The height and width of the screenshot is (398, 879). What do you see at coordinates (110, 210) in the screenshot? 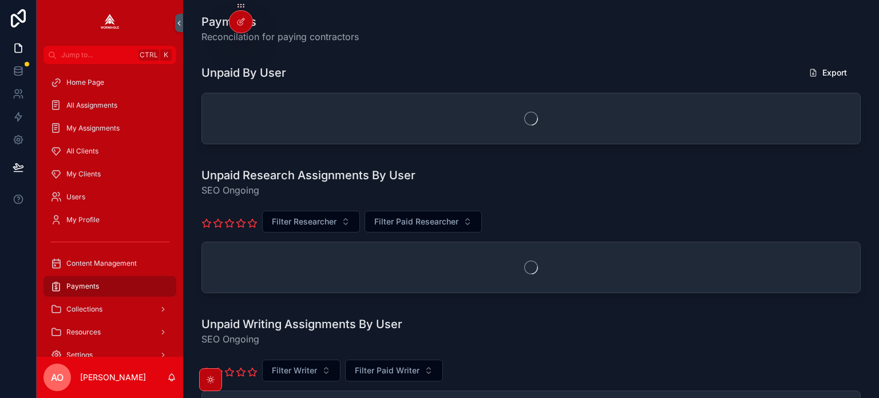
I see `div: scrollable content` at bounding box center [110, 210].